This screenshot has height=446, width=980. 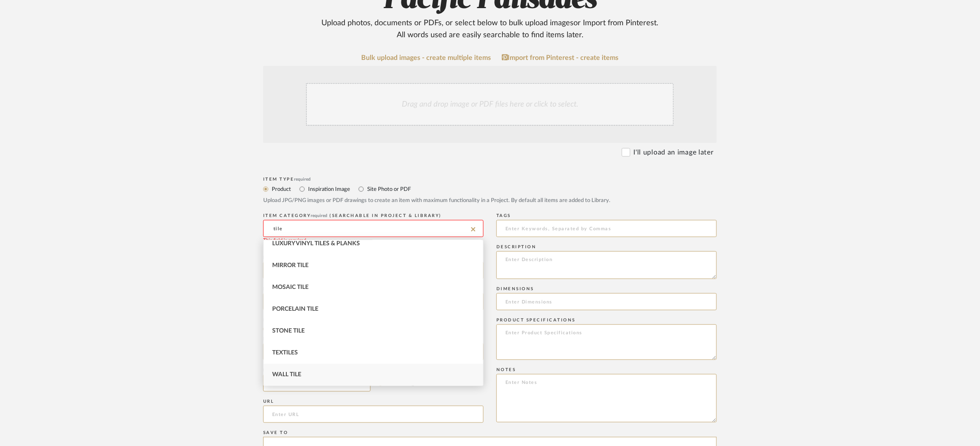 What do you see at coordinates (673, 153) in the screenshot?
I see `label: I'll upload an image later` at bounding box center [673, 153].